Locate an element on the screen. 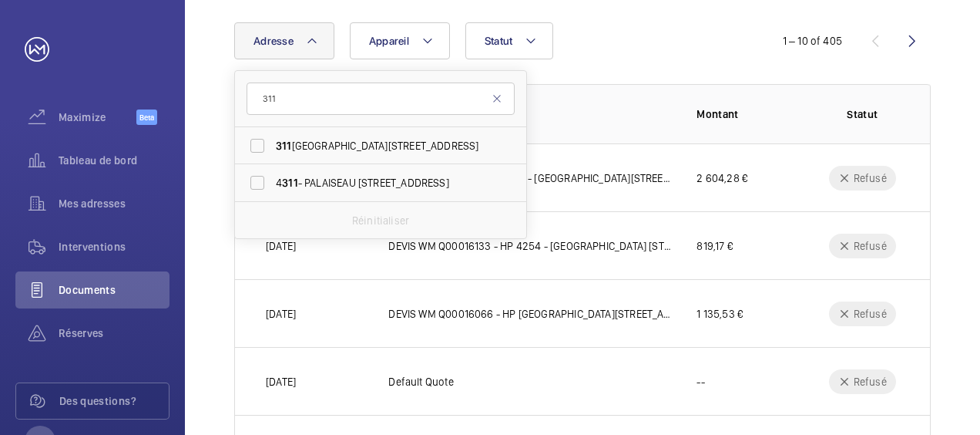 The width and height of the screenshot is (980, 435). p: Description is located at coordinates (530, 114).